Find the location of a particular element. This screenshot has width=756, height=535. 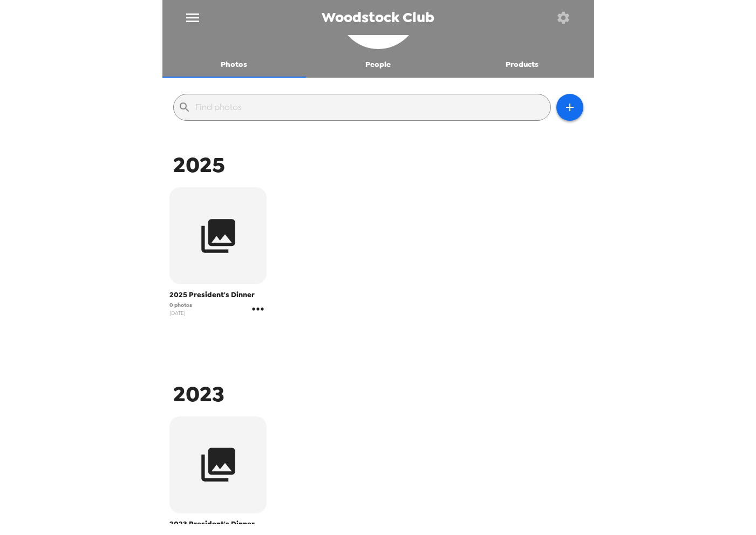

span: 2023 is located at coordinates (198, 394).